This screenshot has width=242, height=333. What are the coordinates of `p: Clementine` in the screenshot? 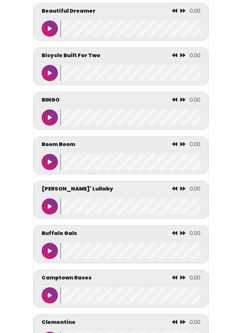 It's located at (59, 323).